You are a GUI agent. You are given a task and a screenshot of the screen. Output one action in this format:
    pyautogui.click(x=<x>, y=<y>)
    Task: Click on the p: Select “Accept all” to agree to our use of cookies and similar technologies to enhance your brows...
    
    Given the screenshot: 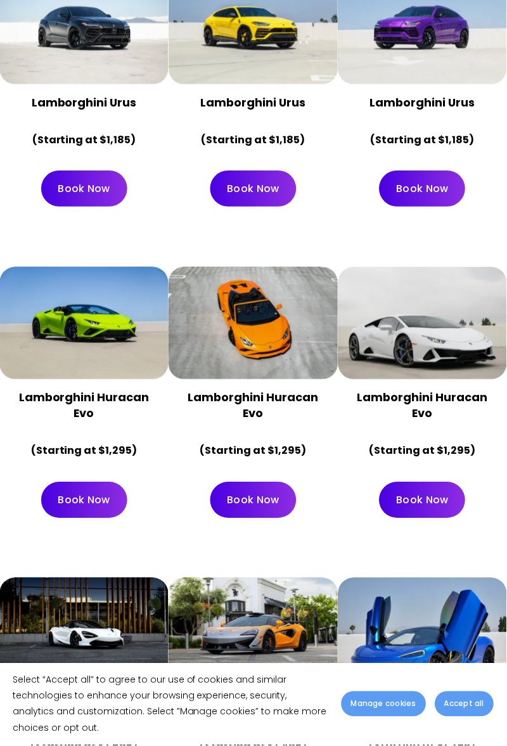 What is the action you would take?
    pyautogui.click(x=171, y=705)
    